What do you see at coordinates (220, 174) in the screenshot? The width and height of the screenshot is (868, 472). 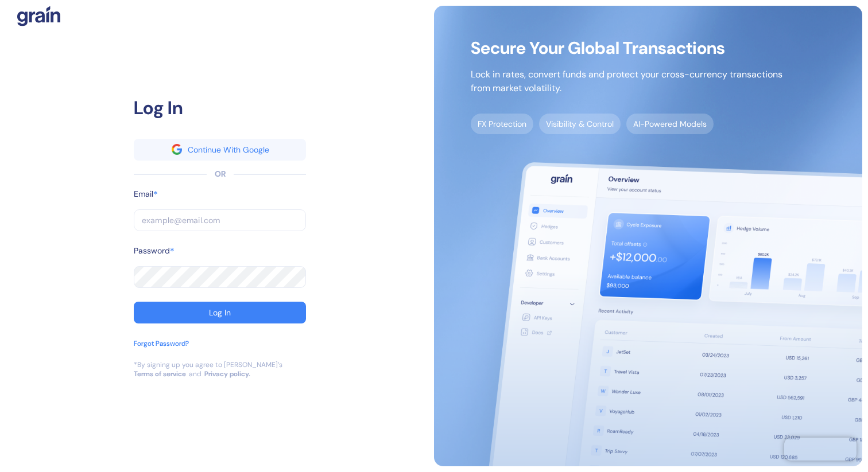 I see `div: OR` at bounding box center [220, 174].